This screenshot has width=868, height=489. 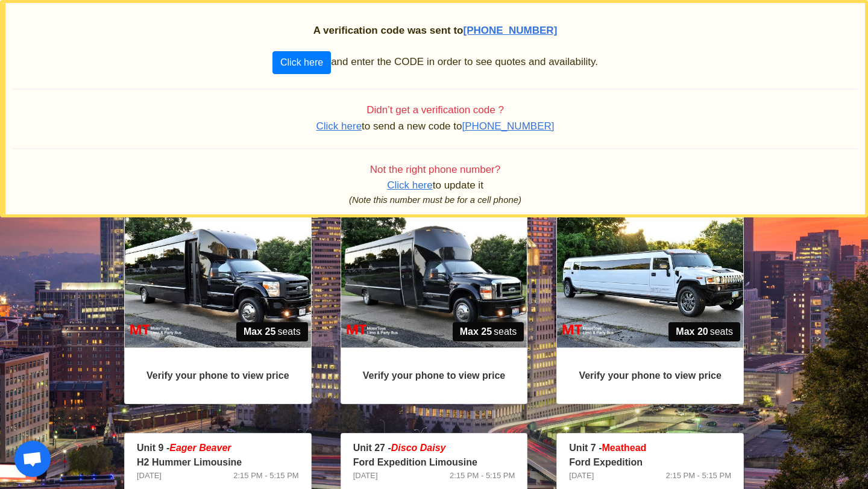 I want to click on h2: A verification code was sent to, so click(x=435, y=31).